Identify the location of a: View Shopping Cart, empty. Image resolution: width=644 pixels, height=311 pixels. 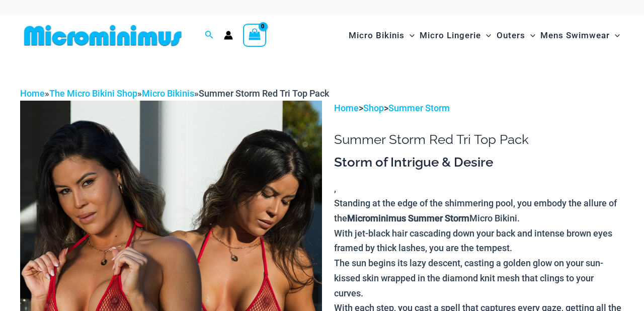
(254, 36).